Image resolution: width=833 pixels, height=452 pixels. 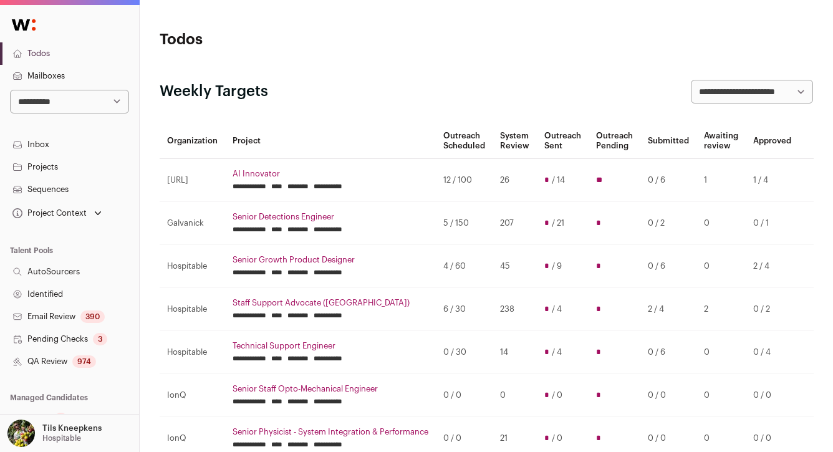 What do you see at coordinates (515, 266) in the screenshot?
I see `td: 45` at bounding box center [515, 266].